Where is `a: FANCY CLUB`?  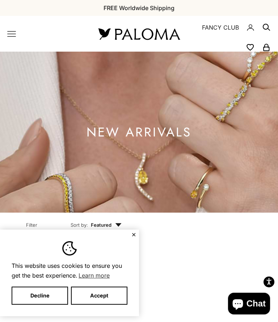
a: FANCY CLUB is located at coordinates (220, 27).